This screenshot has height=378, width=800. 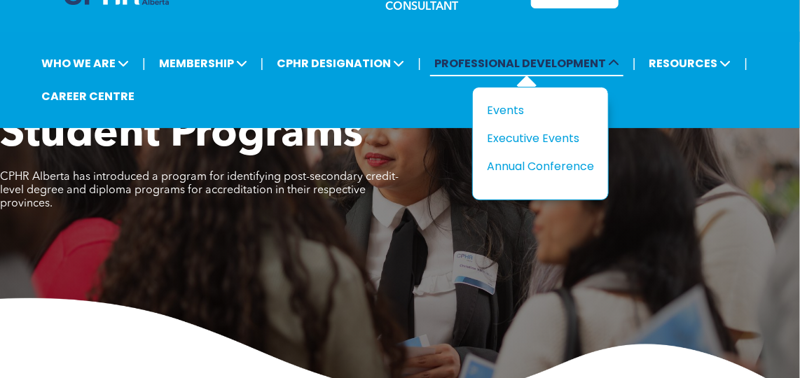 I want to click on span: WHO WE ARE, so click(x=85, y=63).